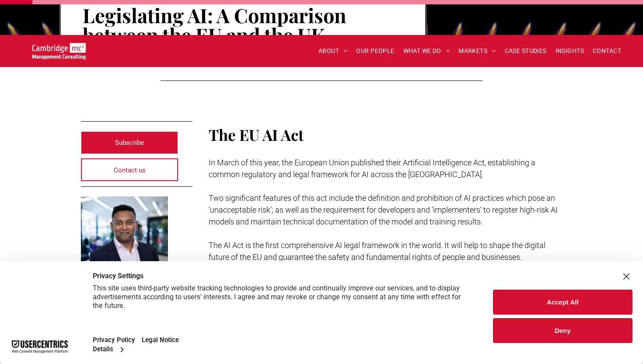 This screenshot has width=643, height=364. Describe the element at coordinates (426, 51) in the screenshot. I see `a: WHAT WE DO` at that location.